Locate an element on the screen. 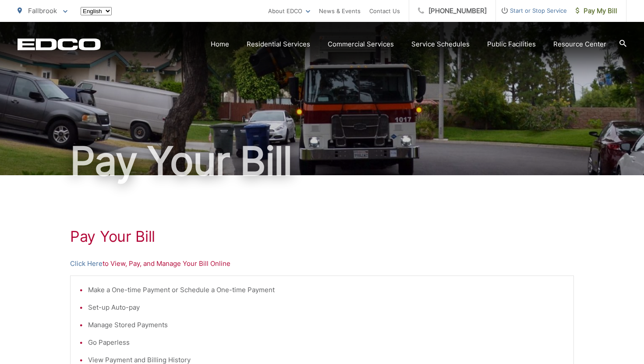  a: Resource Center is located at coordinates (580, 44).